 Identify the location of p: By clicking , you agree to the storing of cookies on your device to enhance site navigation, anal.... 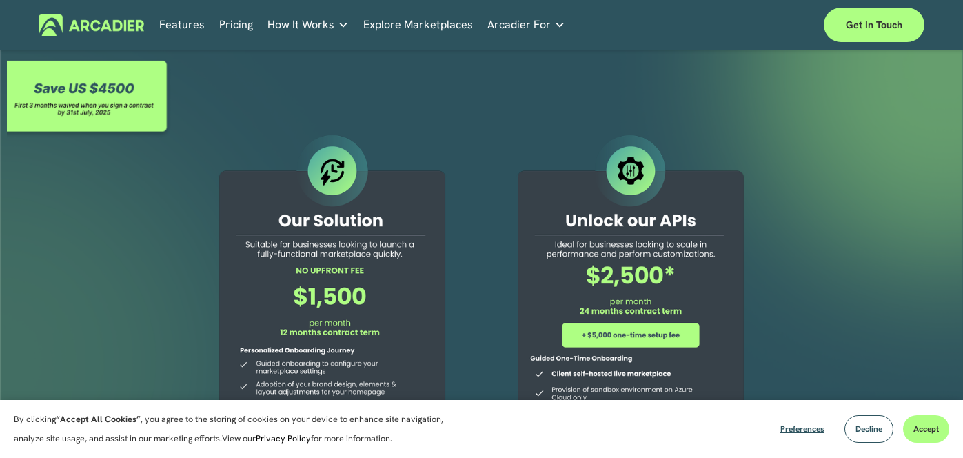
(238, 429).